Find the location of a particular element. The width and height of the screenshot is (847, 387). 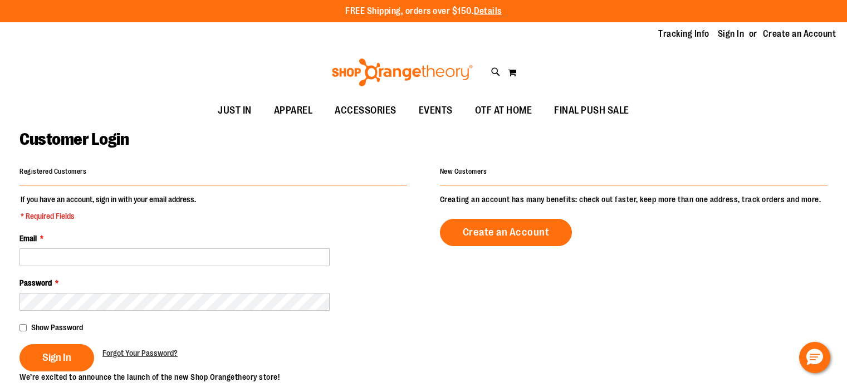

a: FINAL PUSH SALE is located at coordinates (591, 111).